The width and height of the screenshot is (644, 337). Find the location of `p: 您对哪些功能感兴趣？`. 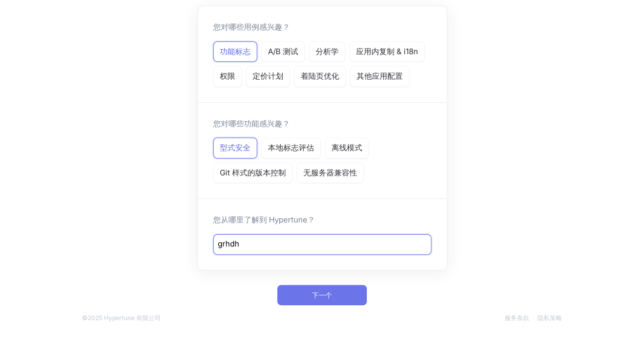

p: 您对哪些功能感兴趣？ is located at coordinates (252, 124).